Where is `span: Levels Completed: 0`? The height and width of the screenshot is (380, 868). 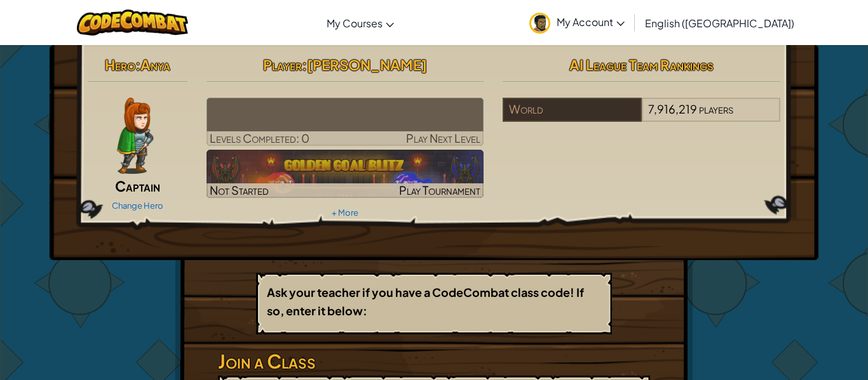 span: Levels Completed: 0 is located at coordinates (259, 138).